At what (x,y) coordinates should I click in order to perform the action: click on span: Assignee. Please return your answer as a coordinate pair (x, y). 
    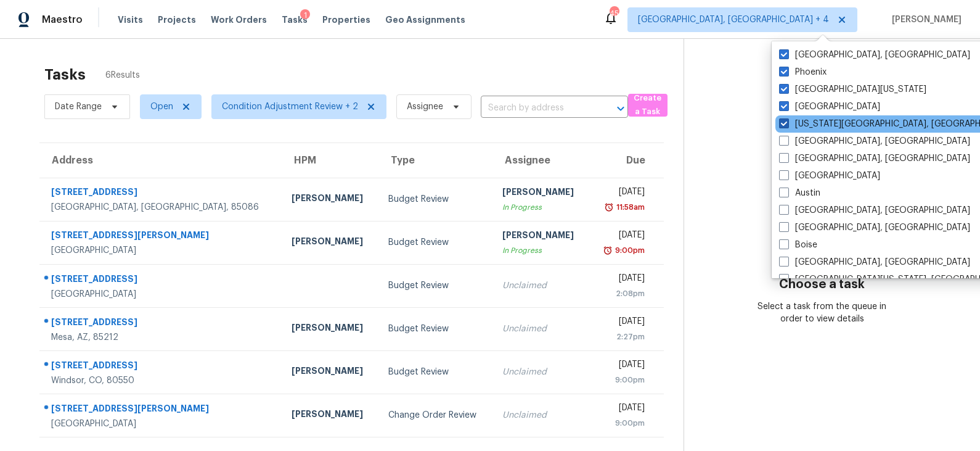
    Looking at the image, I should click on (425, 107).